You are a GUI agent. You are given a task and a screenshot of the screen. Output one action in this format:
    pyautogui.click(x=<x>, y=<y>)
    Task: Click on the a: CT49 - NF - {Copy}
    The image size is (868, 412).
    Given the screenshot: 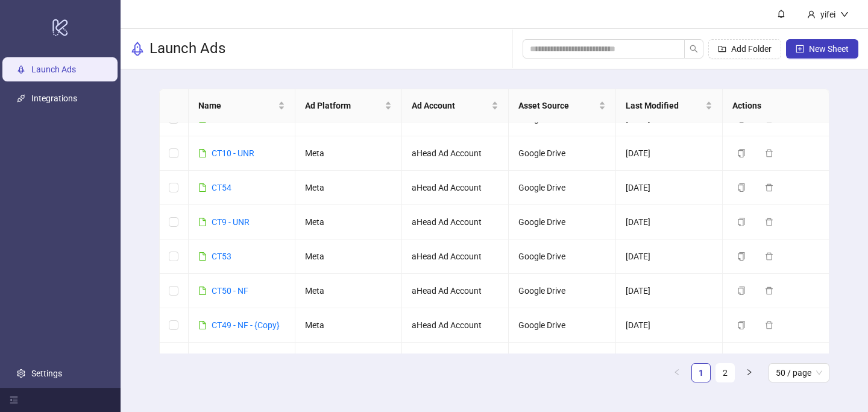 What is the action you would take?
    pyautogui.click(x=245, y=325)
    